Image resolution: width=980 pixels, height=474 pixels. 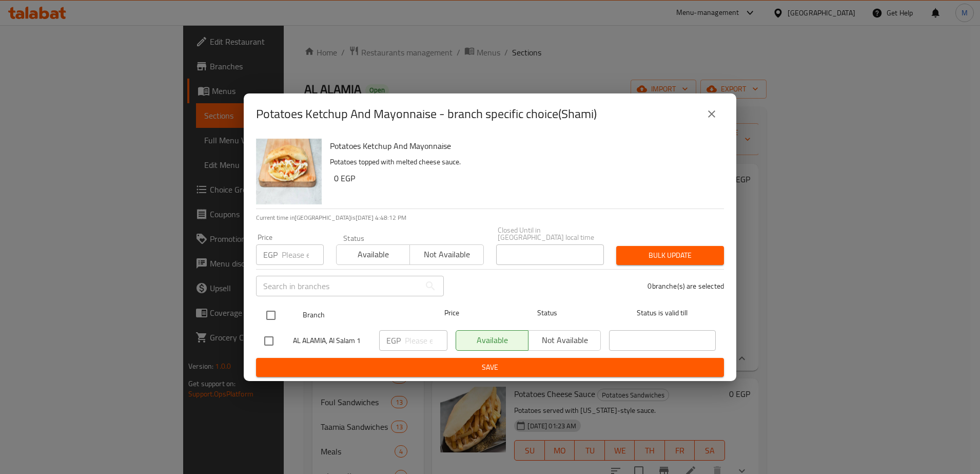 I want to click on span: AL ALAMIA, Al Salam 1, so click(x=332, y=340).